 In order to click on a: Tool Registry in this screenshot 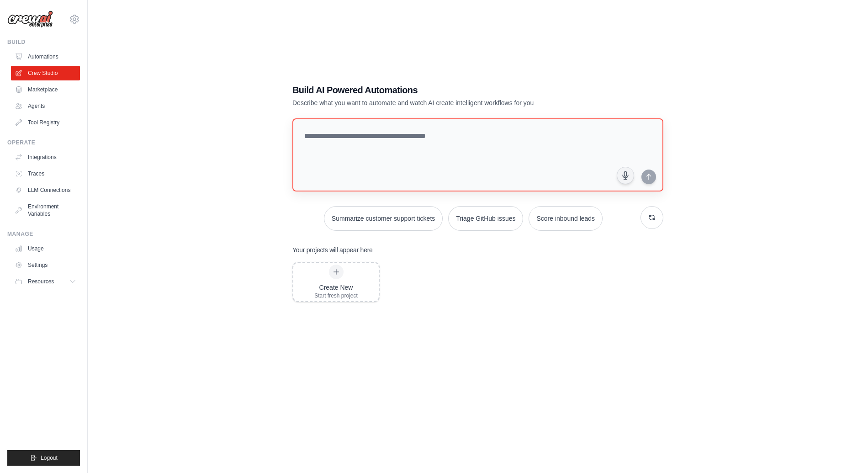, I will do `click(45, 123)`.